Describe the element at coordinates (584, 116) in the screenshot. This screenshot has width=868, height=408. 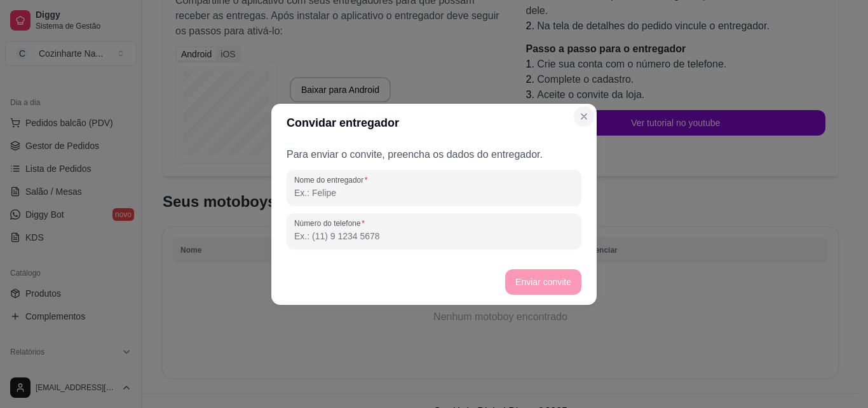
I see `button: Close` at that location.